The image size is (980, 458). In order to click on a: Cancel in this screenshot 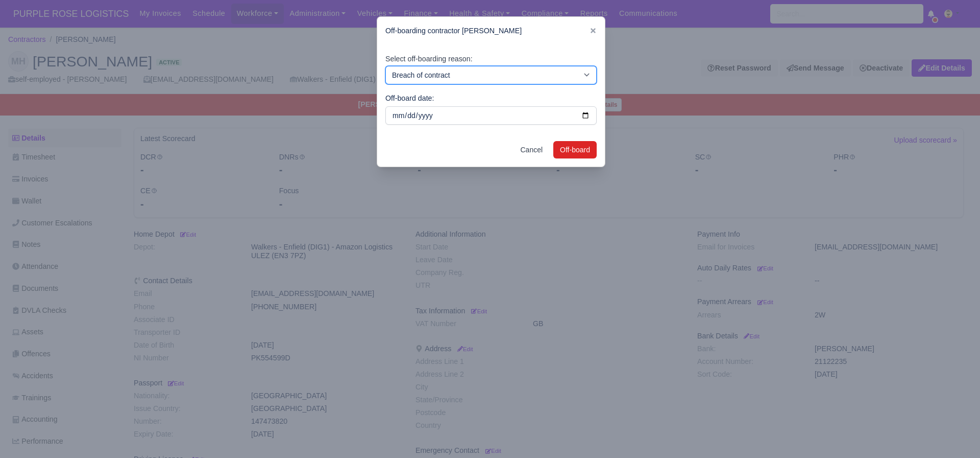, I will do `click(532, 150)`.